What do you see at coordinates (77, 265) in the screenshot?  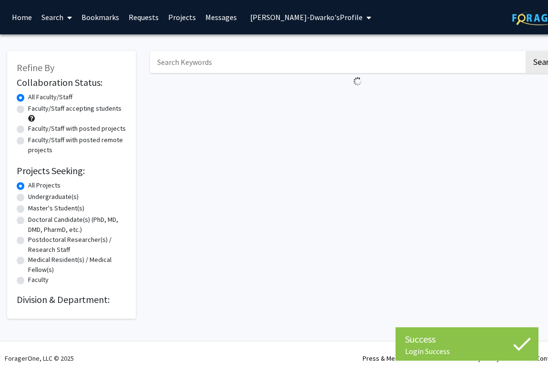 I see `label: Medical Resident(s) / Medical Fellow(s)` at bounding box center [77, 265].